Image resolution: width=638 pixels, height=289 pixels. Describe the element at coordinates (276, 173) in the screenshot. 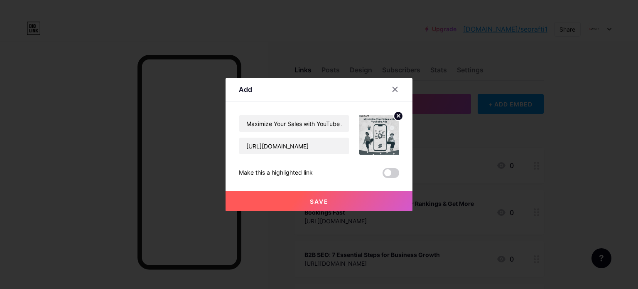

I see `div: Make this a highlighted link` at that location.